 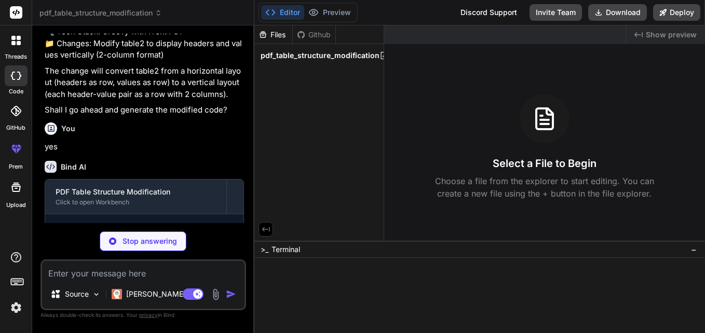 What do you see at coordinates (282, 12) in the screenshot?
I see `button: Editor` at bounding box center [282, 12].